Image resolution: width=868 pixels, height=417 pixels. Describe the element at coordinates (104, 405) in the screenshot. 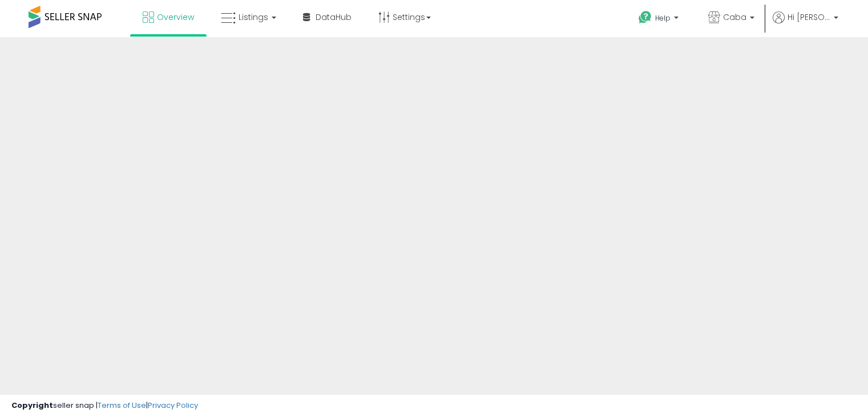

I see `div: seller snap | |` at that location.